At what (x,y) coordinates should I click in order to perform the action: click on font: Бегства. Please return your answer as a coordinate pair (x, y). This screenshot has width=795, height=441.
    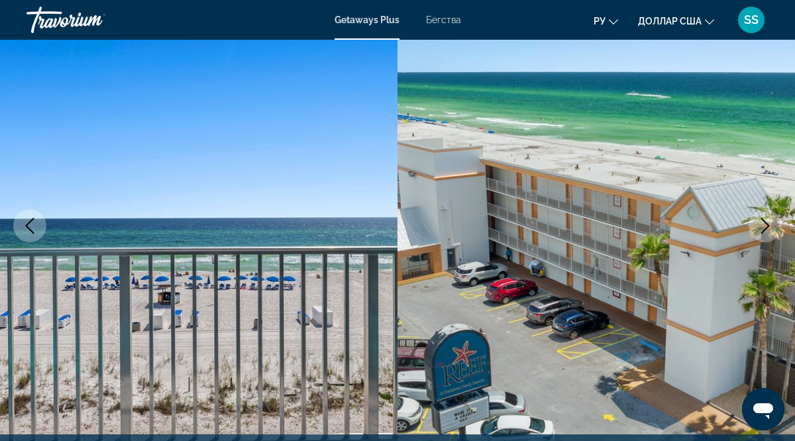
    Looking at the image, I should click on (443, 20).